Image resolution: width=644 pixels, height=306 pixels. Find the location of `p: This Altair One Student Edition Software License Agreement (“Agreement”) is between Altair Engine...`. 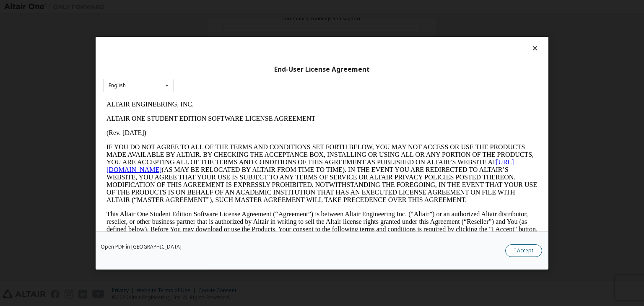

p: This Altair One Student Edition Software License Agreement (“Agreement”) is between Altair Engine... is located at coordinates (219, 128).